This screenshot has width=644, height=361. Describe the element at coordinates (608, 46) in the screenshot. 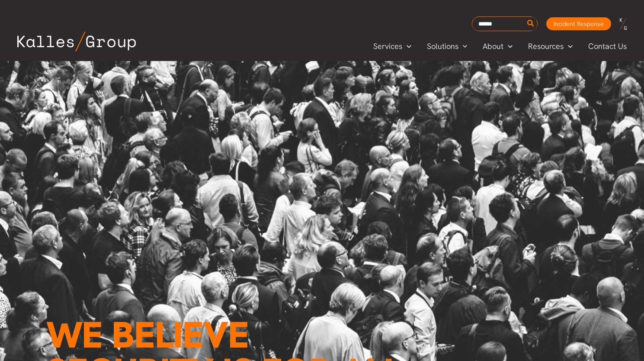

I see `a: Contact Us` at that location.